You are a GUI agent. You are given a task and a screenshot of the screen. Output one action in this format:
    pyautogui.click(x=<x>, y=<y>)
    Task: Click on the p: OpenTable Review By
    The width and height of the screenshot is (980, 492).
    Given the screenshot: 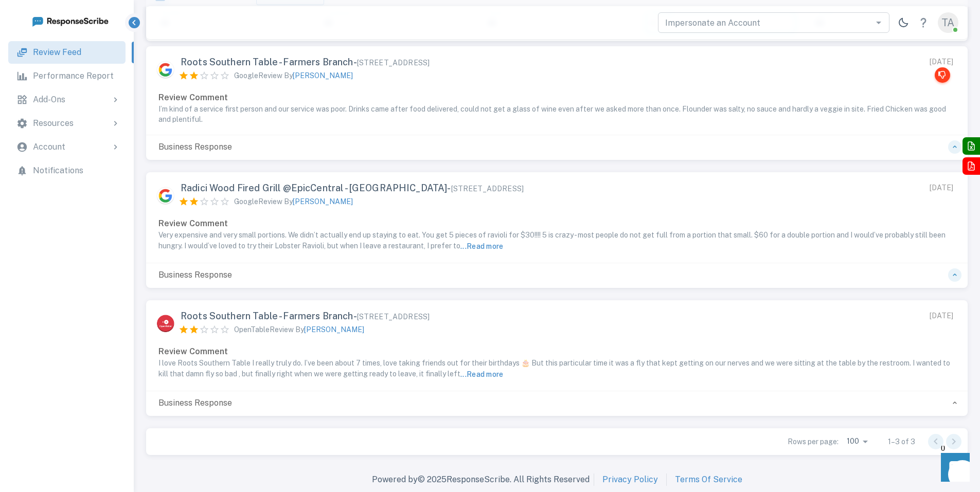 What is the action you would take?
    pyautogui.click(x=299, y=330)
    